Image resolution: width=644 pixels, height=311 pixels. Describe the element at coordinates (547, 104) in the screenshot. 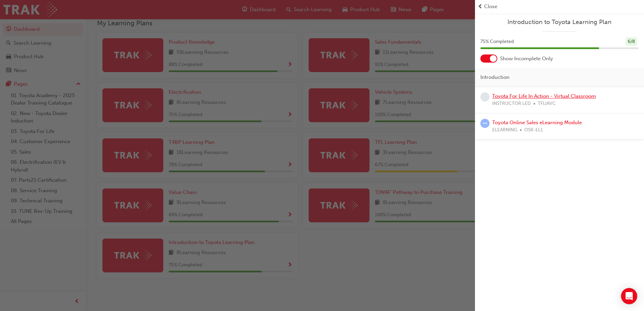

I see `span: TFLIAVC` at that location.